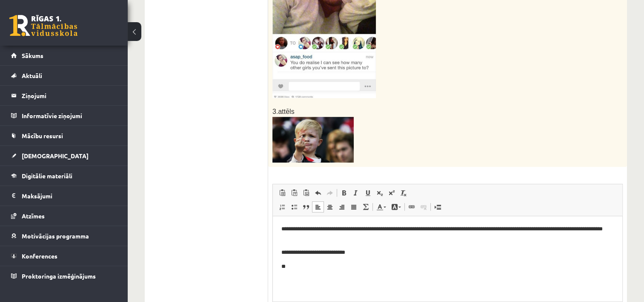 Image resolution: width=644 pixels, height=302 pixels. I want to click on a: Background Colour, so click(396, 206).